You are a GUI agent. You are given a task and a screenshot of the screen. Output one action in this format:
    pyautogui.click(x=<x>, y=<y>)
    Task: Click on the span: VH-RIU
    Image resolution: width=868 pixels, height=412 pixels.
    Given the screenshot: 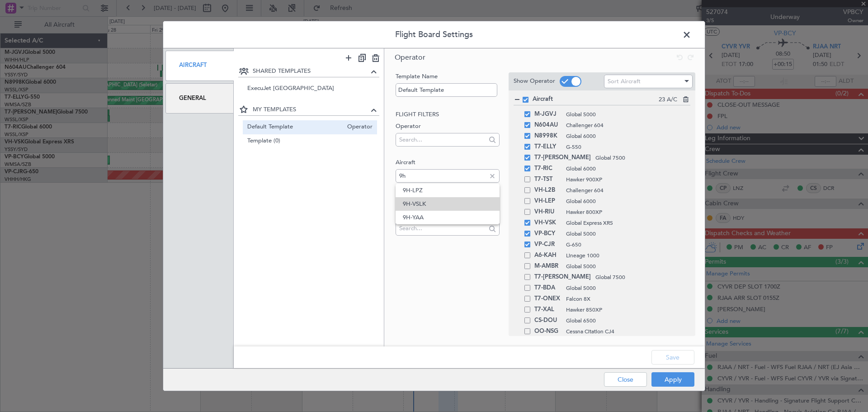 What is the action you would take?
    pyautogui.click(x=548, y=212)
    